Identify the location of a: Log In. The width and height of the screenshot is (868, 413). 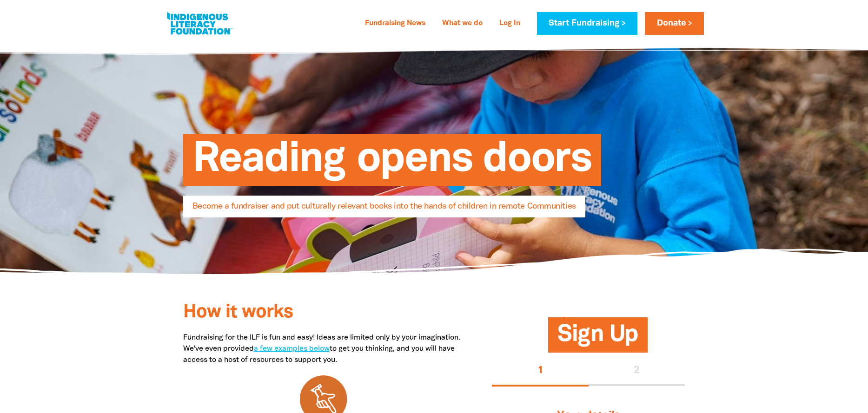
(509, 23).